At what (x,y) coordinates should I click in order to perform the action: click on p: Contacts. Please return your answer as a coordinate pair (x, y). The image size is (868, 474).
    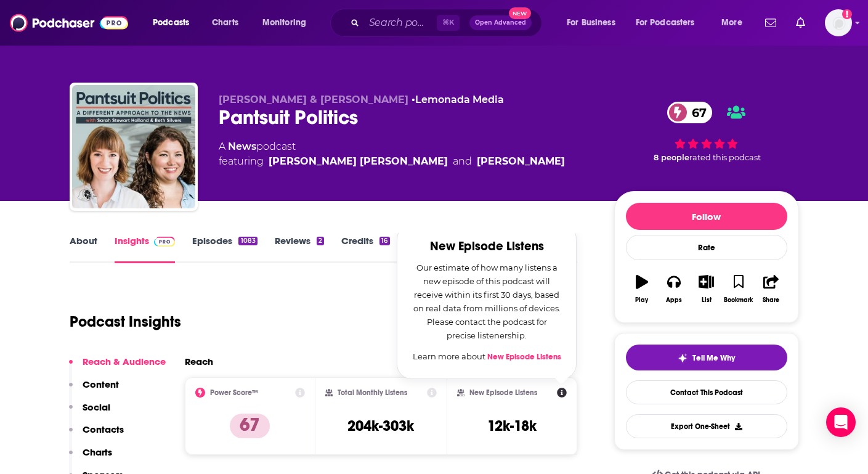
    Looking at the image, I should click on (103, 429).